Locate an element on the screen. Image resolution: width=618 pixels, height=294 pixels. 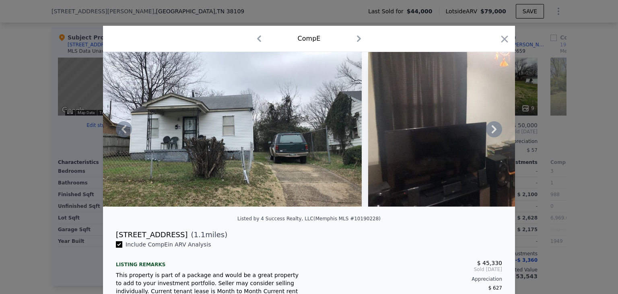
div: Comp E is located at coordinates (309, 39).